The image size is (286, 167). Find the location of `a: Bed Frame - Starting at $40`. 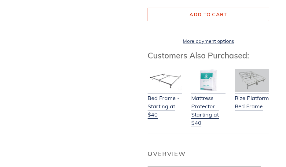

a: Bed Frame - Starting at $40 is located at coordinates (165, 102).